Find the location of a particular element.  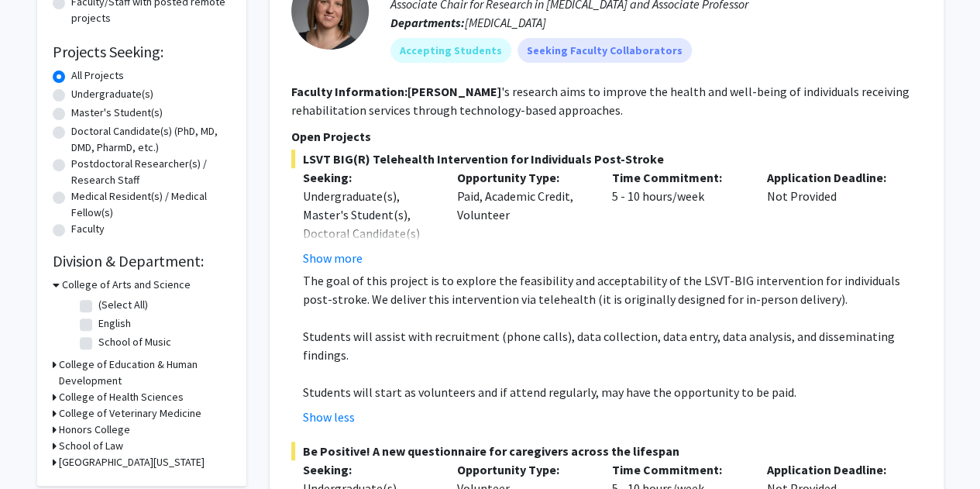

label: All Projects is located at coordinates (97, 76).